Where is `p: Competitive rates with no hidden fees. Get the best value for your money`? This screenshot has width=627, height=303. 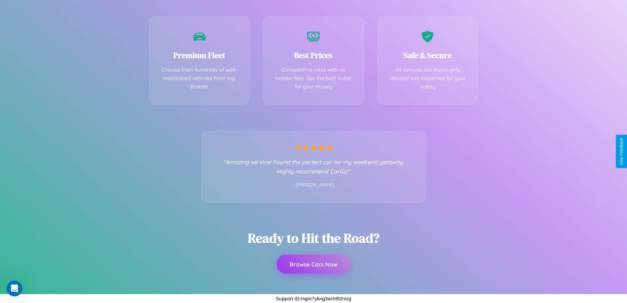
p: Competitive rates with no hidden fees. Get the best value for your money is located at coordinates (314, 78).